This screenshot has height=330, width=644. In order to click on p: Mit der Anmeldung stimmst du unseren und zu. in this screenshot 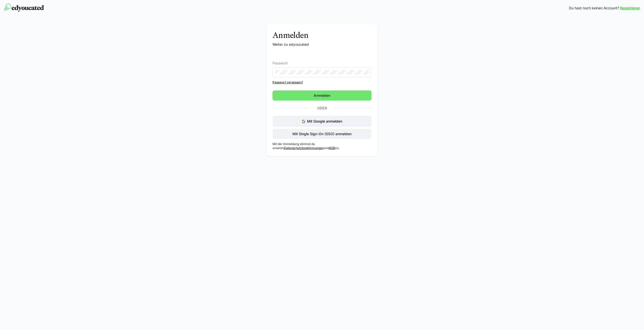, I will do `click(322, 146)`.